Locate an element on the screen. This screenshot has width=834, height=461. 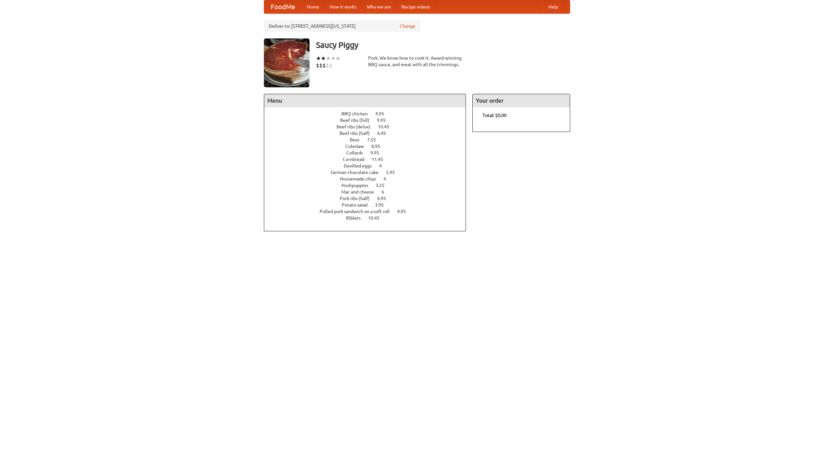
span: Pulled pork sandwich on a soft roll is located at coordinates (358, 211).